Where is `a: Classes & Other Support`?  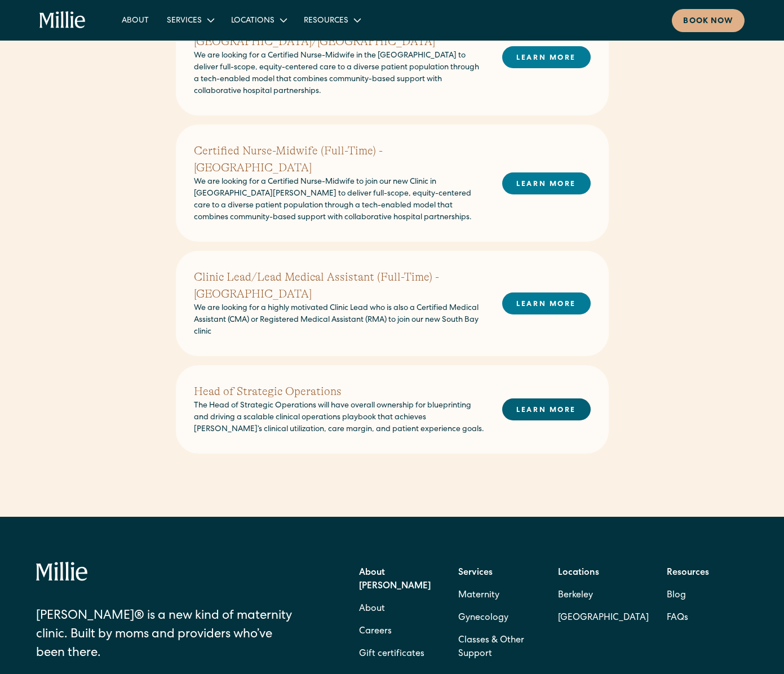
a: Classes & Other Support is located at coordinates (499, 648).